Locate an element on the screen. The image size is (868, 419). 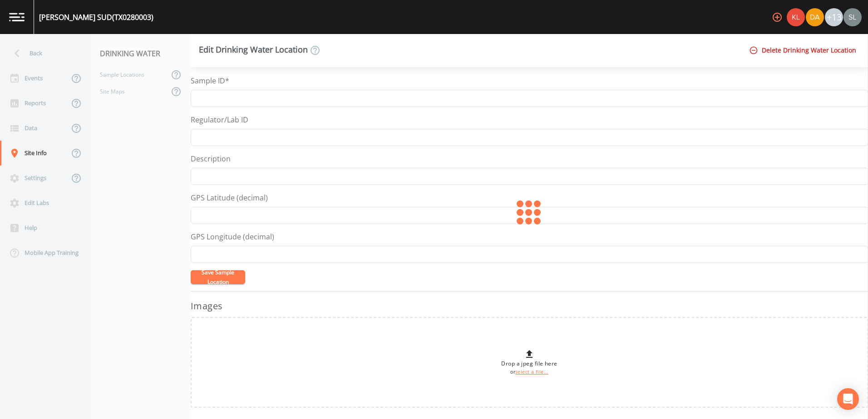
img: a84961a0472e9debc750dd08a004988d is located at coordinates (815, 18).